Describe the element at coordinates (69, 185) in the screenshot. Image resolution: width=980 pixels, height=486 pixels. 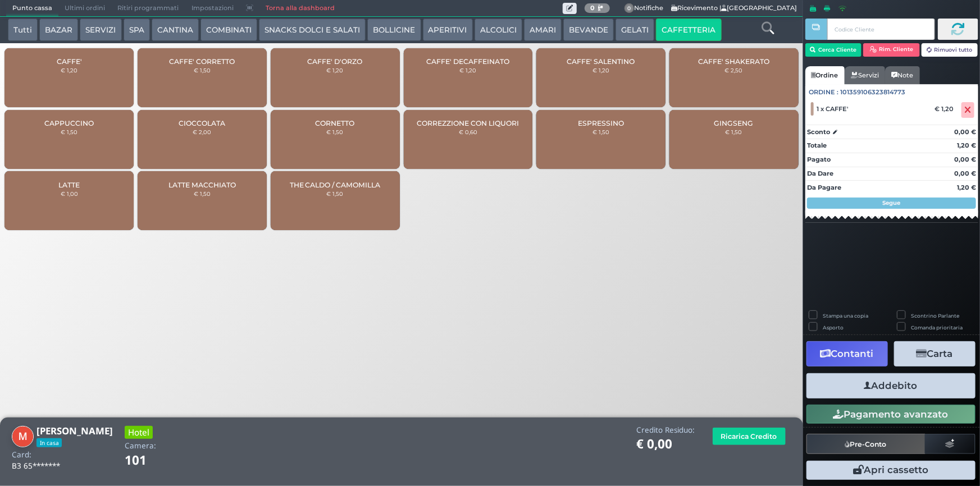
I see `span: LATTE` at that location.